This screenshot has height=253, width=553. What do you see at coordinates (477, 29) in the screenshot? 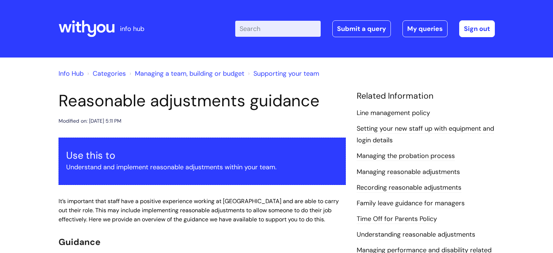
I see `a: Sign out` at bounding box center [477, 29].